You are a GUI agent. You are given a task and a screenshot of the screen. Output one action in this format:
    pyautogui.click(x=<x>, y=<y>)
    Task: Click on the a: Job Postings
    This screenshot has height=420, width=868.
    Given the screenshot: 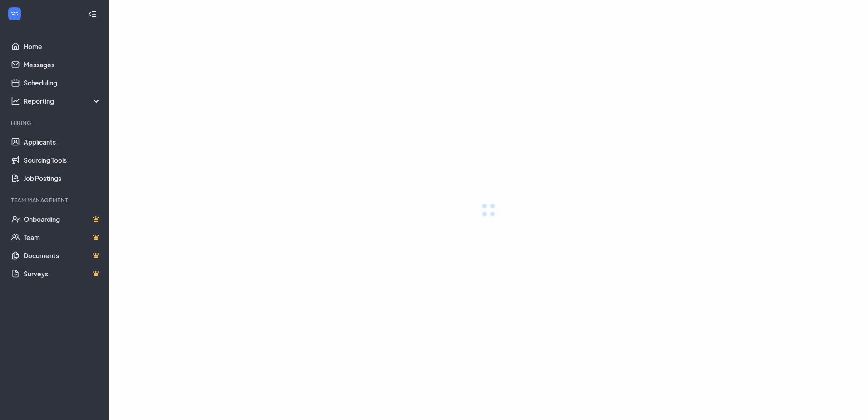 What is the action you would take?
    pyautogui.click(x=62, y=178)
    